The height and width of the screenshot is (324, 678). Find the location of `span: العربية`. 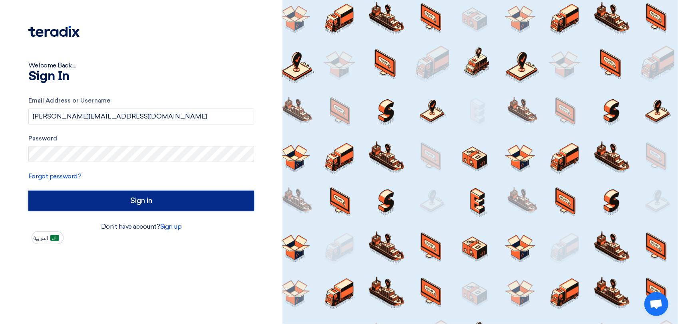

span: العربية is located at coordinates (41, 239).